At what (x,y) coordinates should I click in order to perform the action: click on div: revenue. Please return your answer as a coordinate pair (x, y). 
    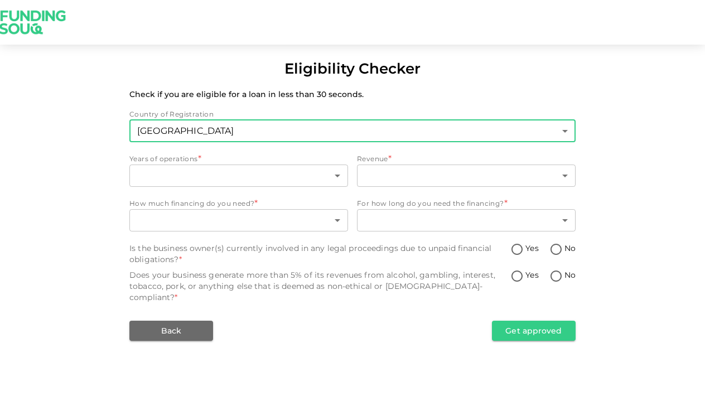
    Looking at the image, I should click on (466, 176).